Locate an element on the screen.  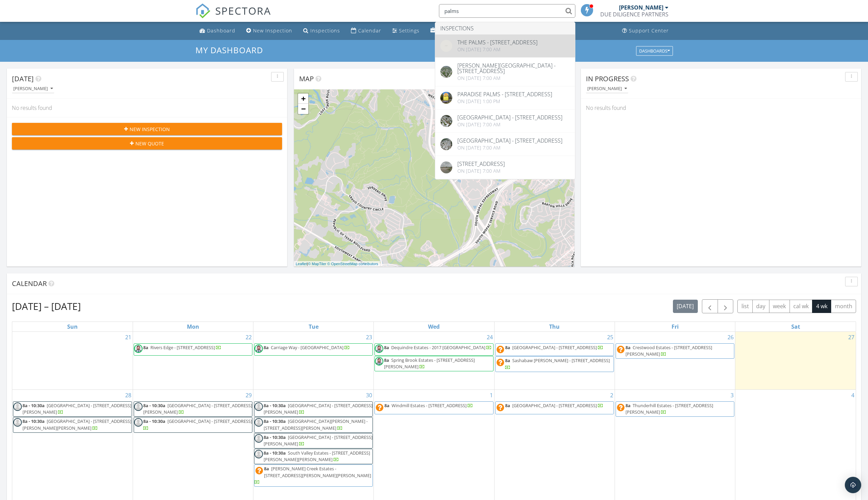
button: day is located at coordinates (762, 306).